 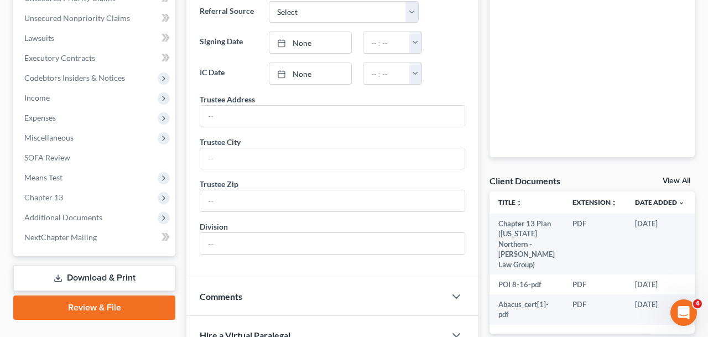 What do you see at coordinates (697, 304) in the screenshot?
I see `span: 4` at bounding box center [697, 304].